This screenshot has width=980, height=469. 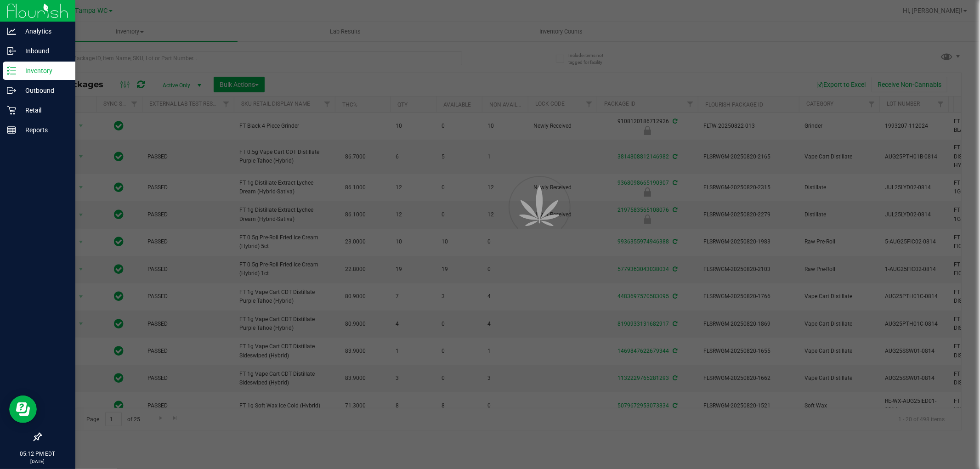 What do you see at coordinates (11, 90) in the screenshot?
I see `inline-svg: Outbound` at bounding box center [11, 90].